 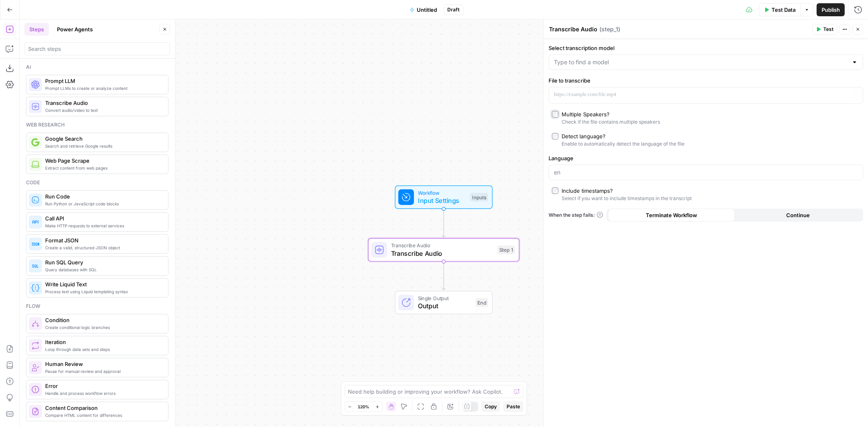 What do you see at coordinates (103, 196) in the screenshot?
I see `span: Run Code` at bounding box center [103, 196].